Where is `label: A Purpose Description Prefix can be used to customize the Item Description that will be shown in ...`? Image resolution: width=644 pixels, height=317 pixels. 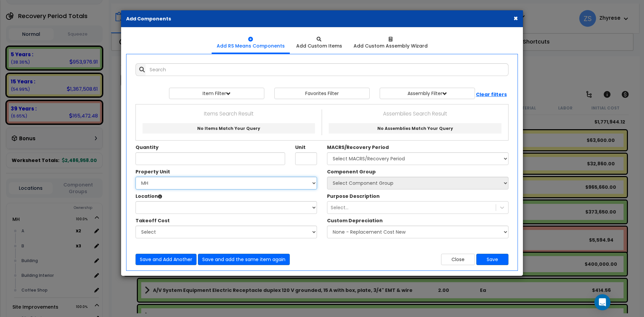 label: A Purpose Description Prefix can be used to customize the Item Description that will be shown in ... is located at coordinates (353, 196).